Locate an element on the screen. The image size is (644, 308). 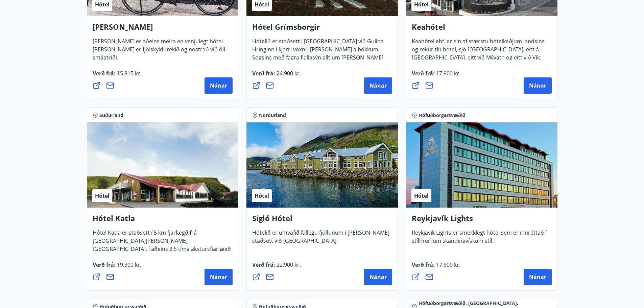
h4: Hótel Katla is located at coordinates (163, 221).